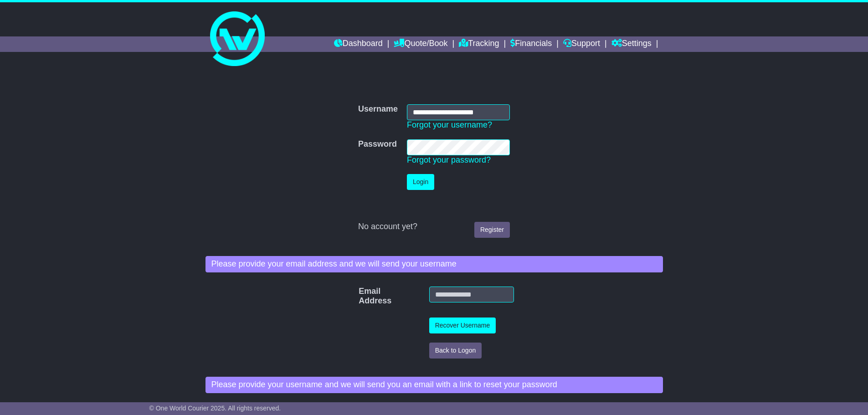 The image size is (868, 415). I want to click on label: Email Address, so click(362, 296).